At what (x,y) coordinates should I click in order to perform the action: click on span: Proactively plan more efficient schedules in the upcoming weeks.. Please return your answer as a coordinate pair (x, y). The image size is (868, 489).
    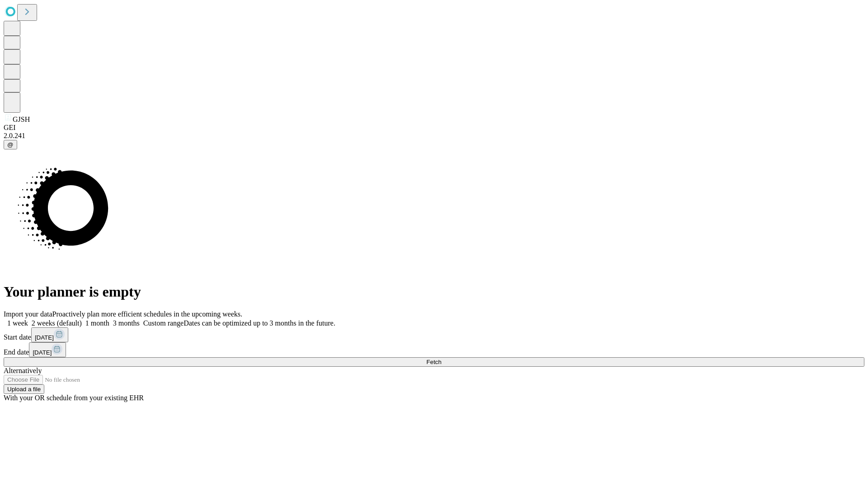
    Looking at the image, I should click on (148, 314).